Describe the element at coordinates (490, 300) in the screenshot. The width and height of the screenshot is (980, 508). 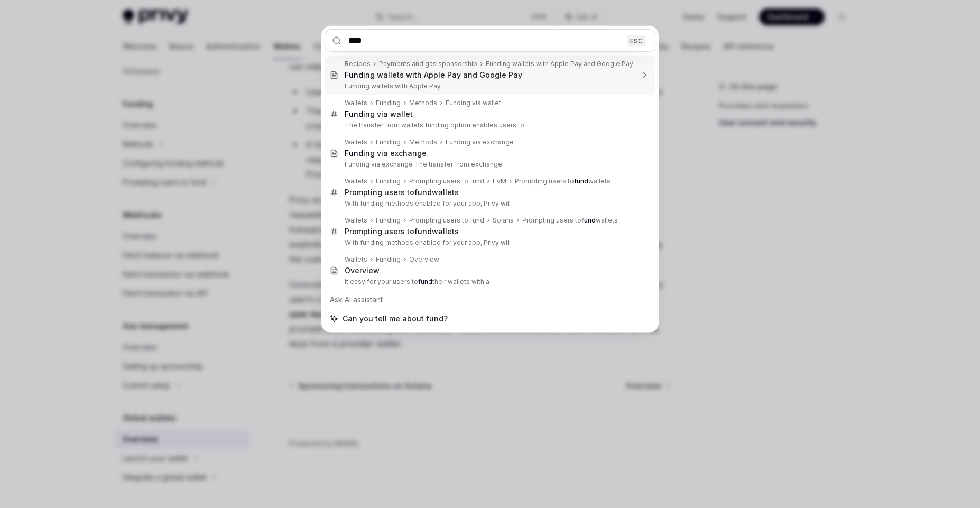
I see `div: Ask AI assistant` at that location.